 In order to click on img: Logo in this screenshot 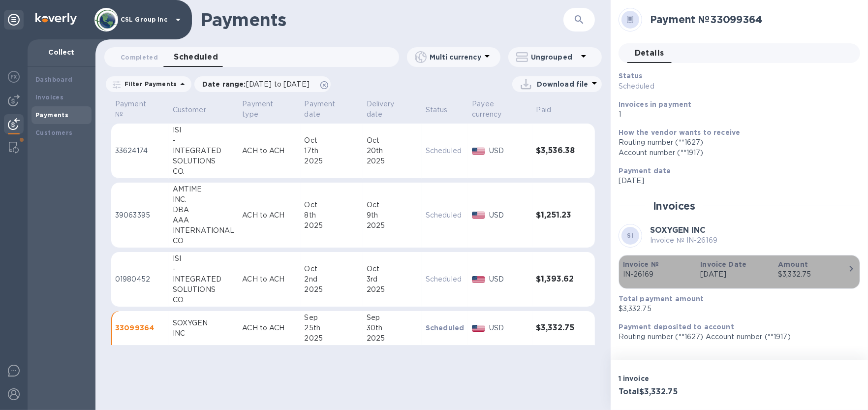, I will do `click(56, 19)`.